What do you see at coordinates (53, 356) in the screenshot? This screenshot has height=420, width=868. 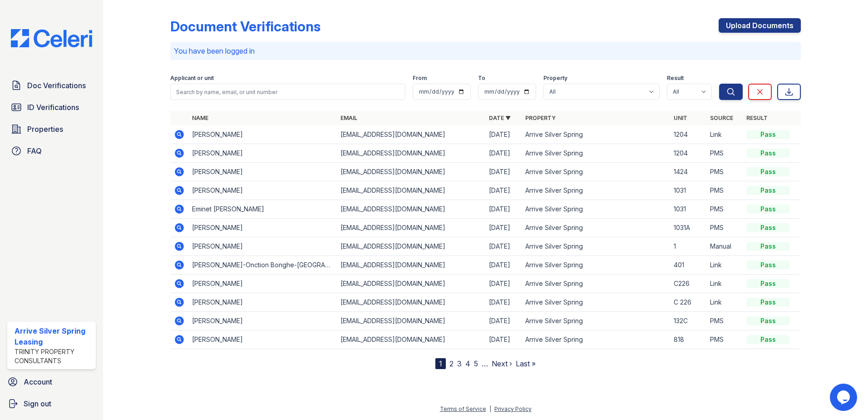 I see `div: Trinity Property Consultants` at bounding box center [53, 356].